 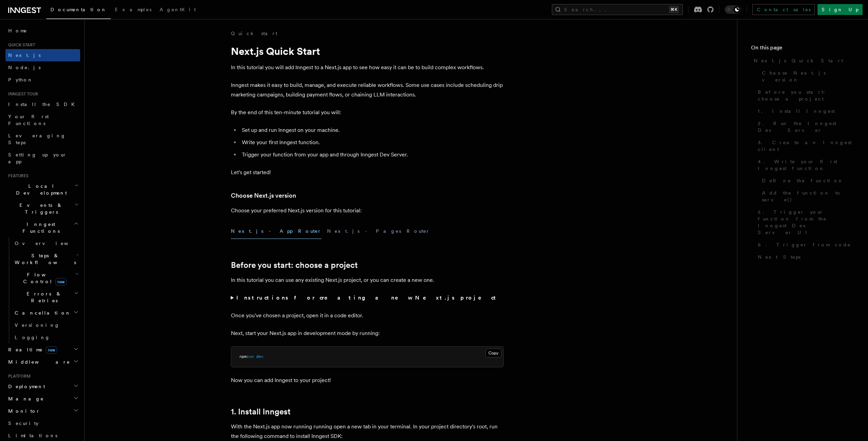 What do you see at coordinates (43, 189) in the screenshot?
I see `button: Local Development` at bounding box center [43, 189].